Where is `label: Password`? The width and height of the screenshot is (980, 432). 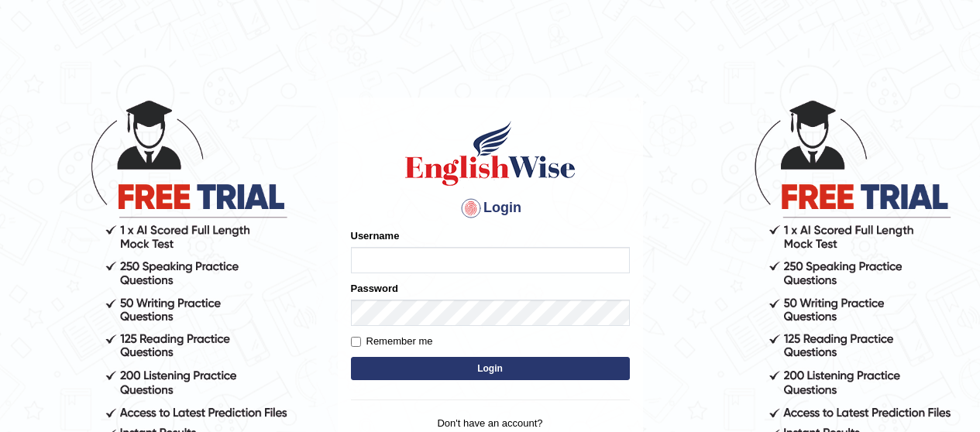 label: Password is located at coordinates (374, 289).